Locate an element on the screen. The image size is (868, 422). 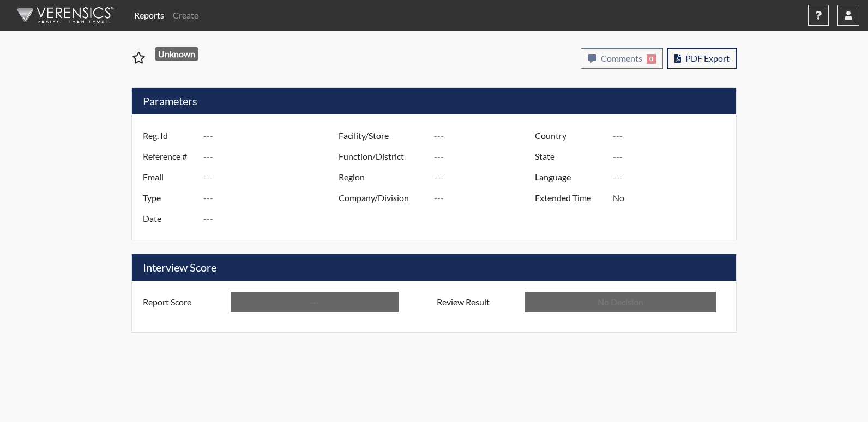
label: Reference # is located at coordinates (169, 156).